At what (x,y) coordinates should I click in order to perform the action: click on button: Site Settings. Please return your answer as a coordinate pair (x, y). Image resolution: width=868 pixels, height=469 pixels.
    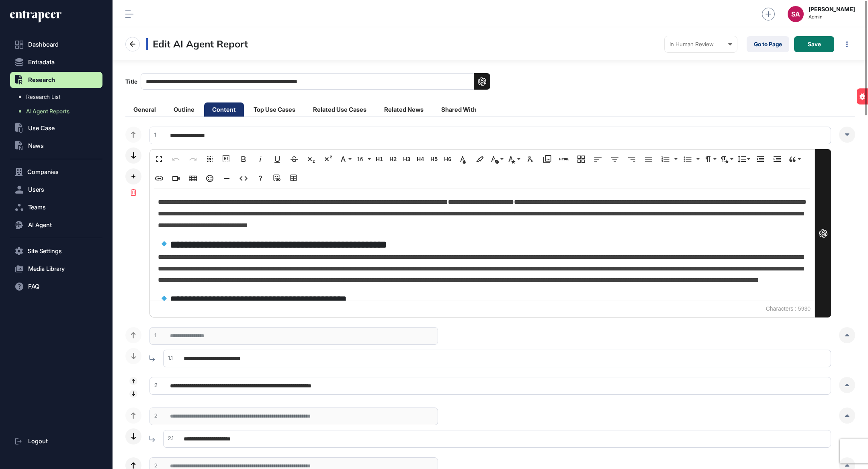
    Looking at the image, I should click on (56, 251).